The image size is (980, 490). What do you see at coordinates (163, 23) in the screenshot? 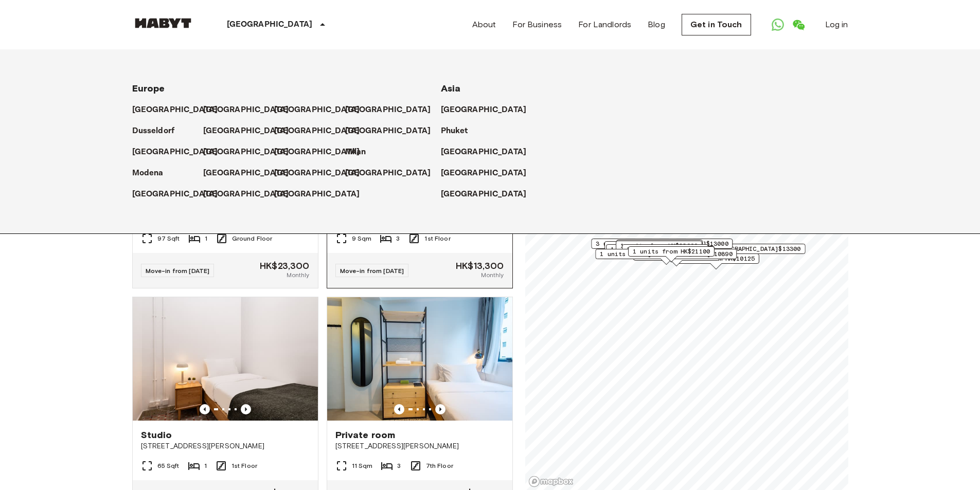
I see `img: Habyt` at bounding box center [163, 23].